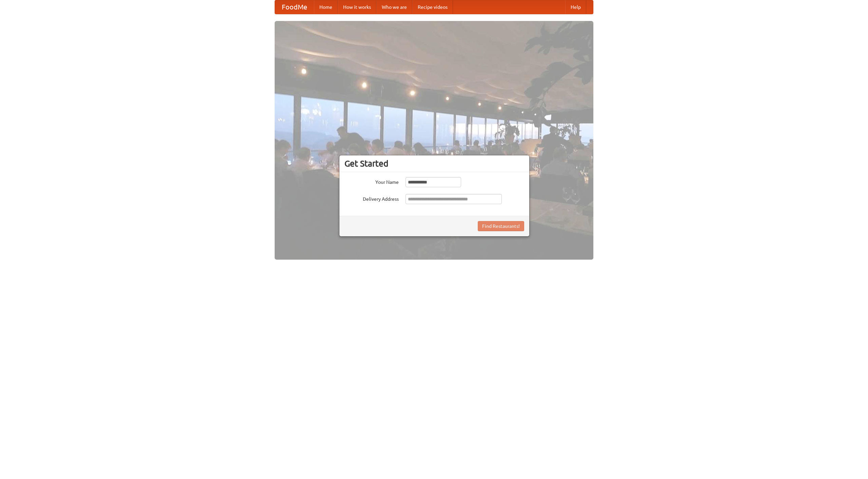 This screenshot has width=868, height=479. I want to click on h3: Get Started, so click(434, 164).